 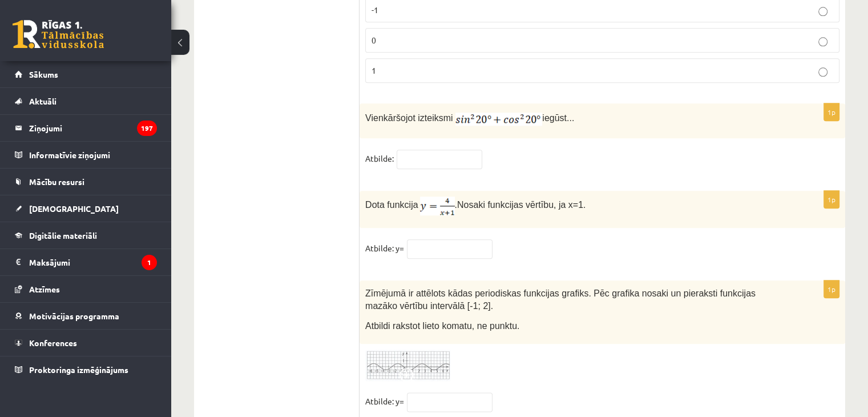 What do you see at coordinates (44, 289) in the screenshot?
I see `span: Atzīmes` at bounding box center [44, 289].